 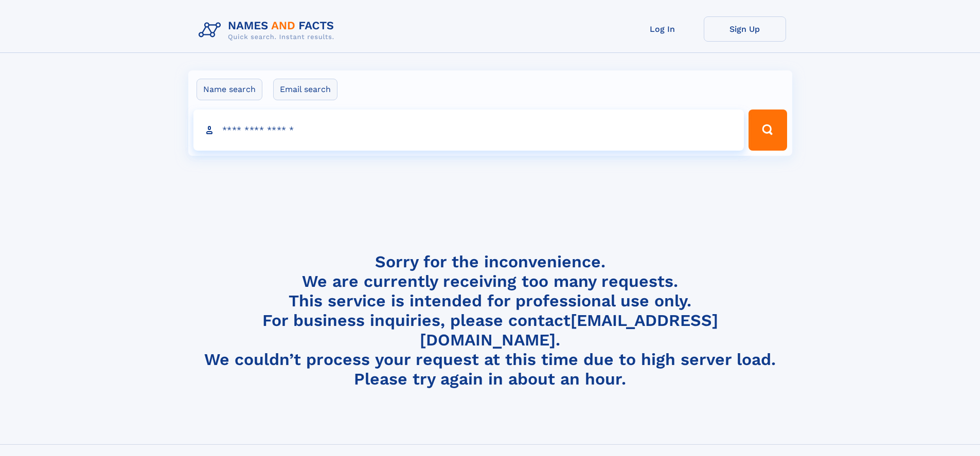 What do you see at coordinates (490, 320) in the screenshot?
I see `h4: Sorry for the inconvenience. We are currently receiving too many requests. This service is intend...` at bounding box center [490, 320].